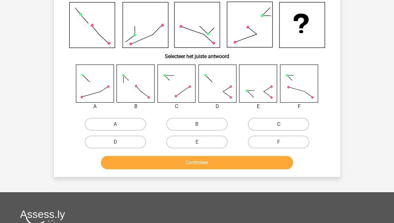  What do you see at coordinates (197, 124) in the screenshot?
I see `label: B` at bounding box center [197, 124].